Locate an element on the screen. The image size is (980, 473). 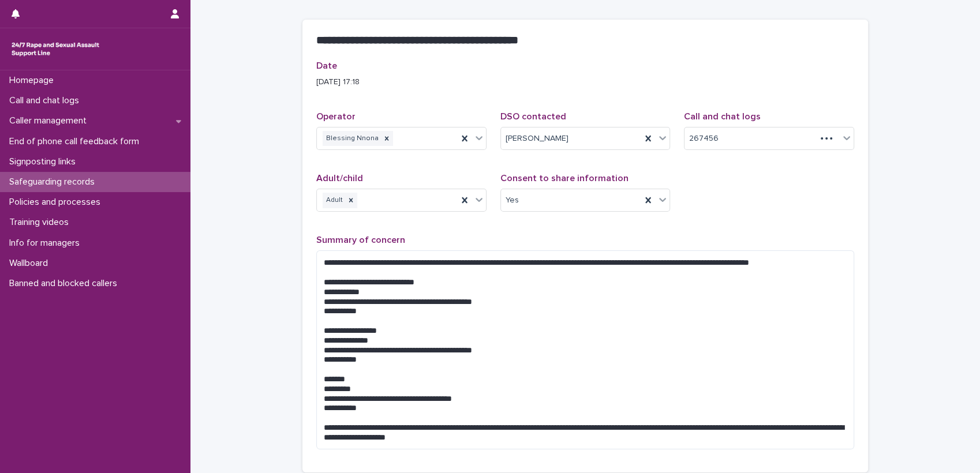
p: Banned and blocked callers is located at coordinates (65, 283).